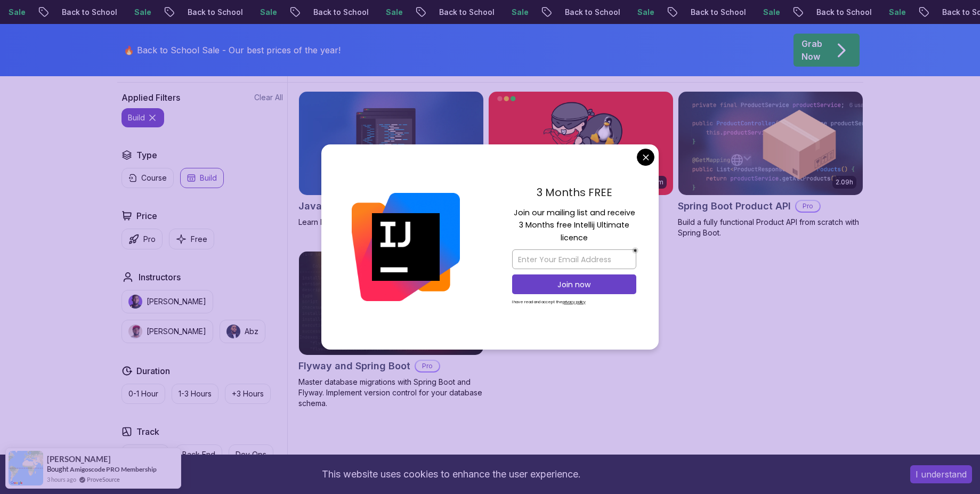 This screenshot has height=494, width=980. What do you see at coordinates (145, 455) in the screenshot?
I see `button: Front End` at bounding box center [145, 455].